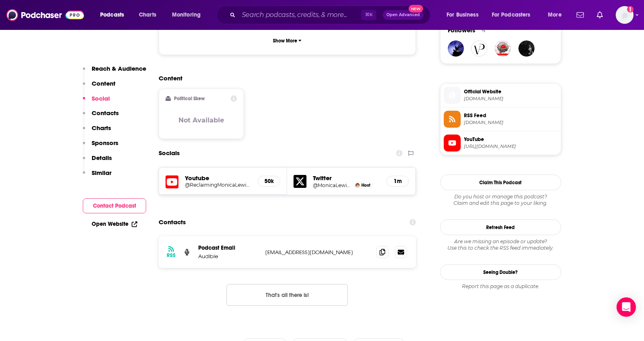 This screenshot has height=341, width=644. What do you see at coordinates (115, 72) in the screenshot?
I see `button: Reach & Audience` at bounding box center [115, 72].